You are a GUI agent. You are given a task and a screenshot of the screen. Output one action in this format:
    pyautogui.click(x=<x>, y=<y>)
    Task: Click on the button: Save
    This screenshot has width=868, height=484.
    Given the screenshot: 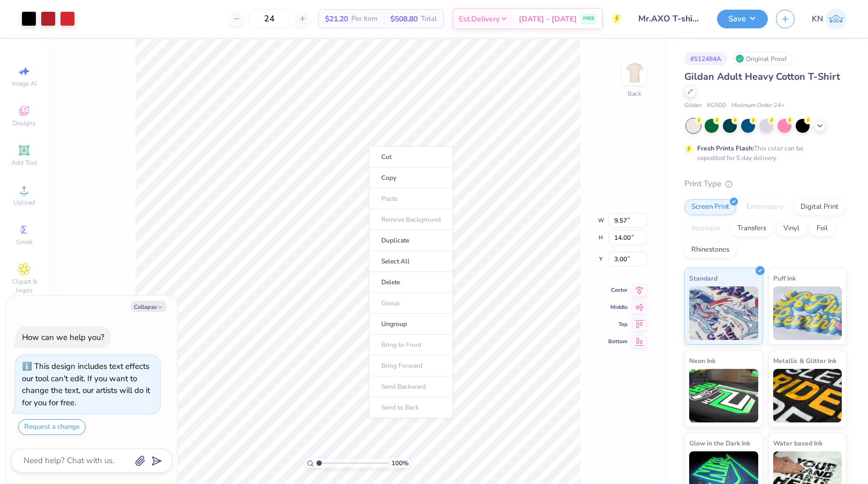 What is the action you would take?
    pyautogui.click(x=741, y=18)
    